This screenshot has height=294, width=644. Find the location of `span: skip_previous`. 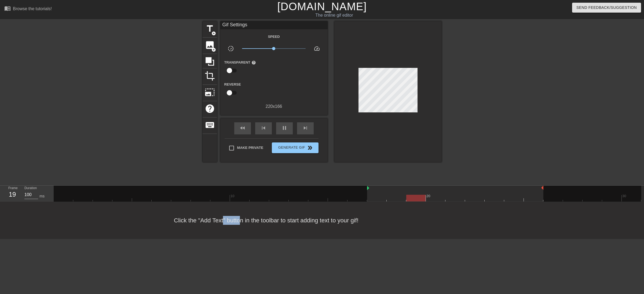

span: skip_previous is located at coordinates (263, 128).